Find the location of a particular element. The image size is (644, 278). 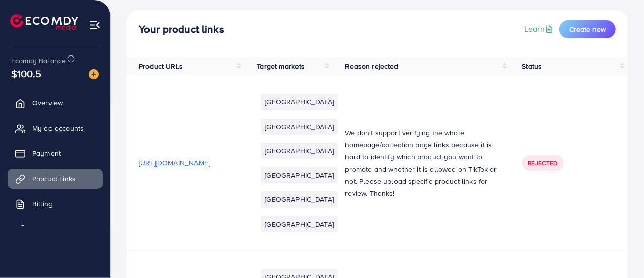

img: menu is located at coordinates (94, 25).